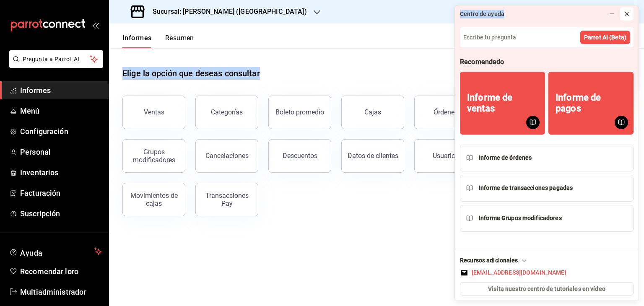 The image size is (644, 306). Describe the element at coordinates (39, 172) in the screenshot. I see `font: Inventarios` at that location.